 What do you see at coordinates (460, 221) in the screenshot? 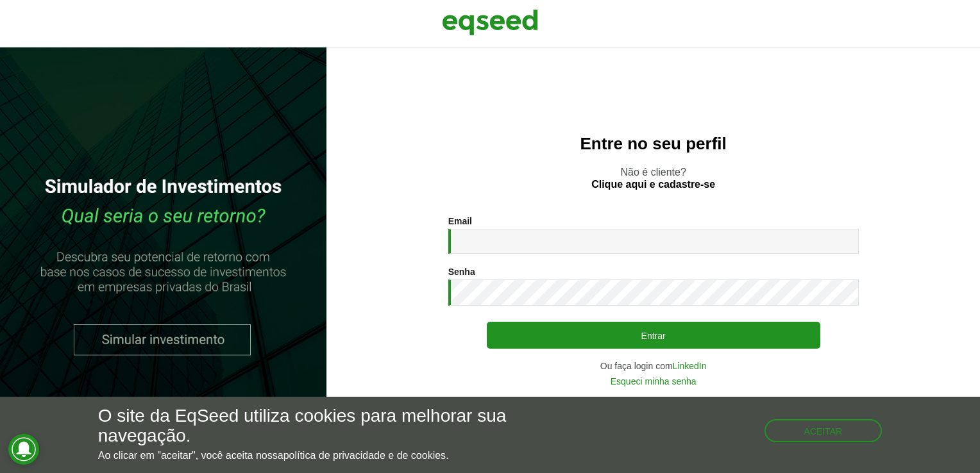
I see `label: Email` at bounding box center [460, 221].